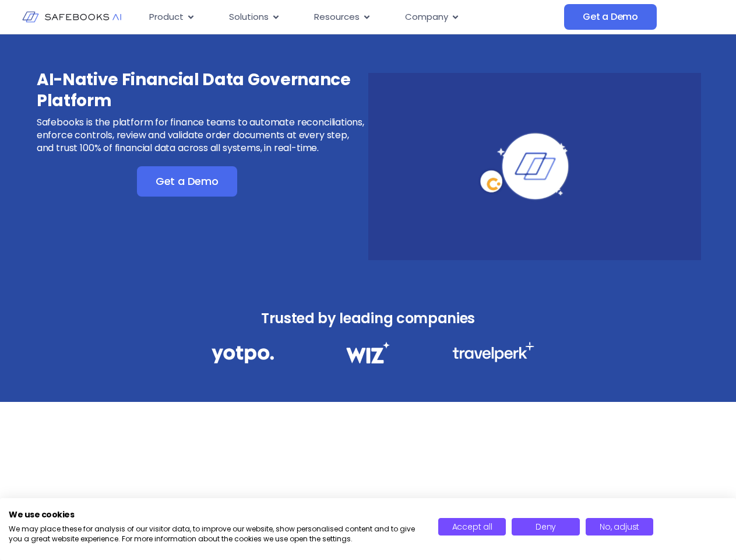  What do you see at coordinates (202, 135) in the screenshot?
I see `p: Safebooks is the platform for finance teams to automate reconciliations, enforce controls, review...` at bounding box center [202, 135].